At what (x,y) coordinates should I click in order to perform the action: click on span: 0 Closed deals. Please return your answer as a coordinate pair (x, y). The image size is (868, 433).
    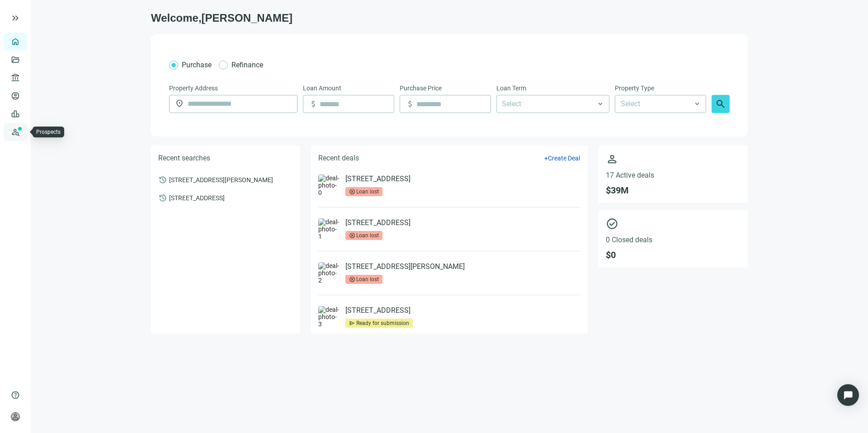
    Looking at the image, I should click on (673, 239).